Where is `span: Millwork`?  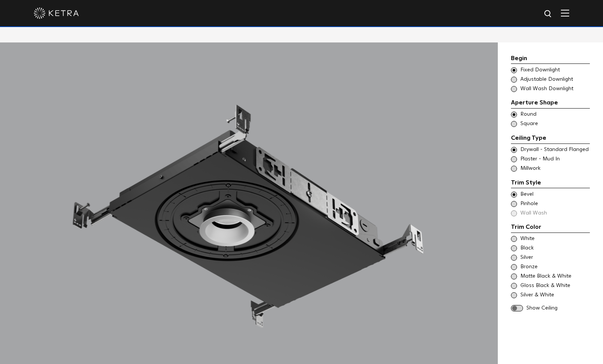 span: Millwork is located at coordinates (555, 169).